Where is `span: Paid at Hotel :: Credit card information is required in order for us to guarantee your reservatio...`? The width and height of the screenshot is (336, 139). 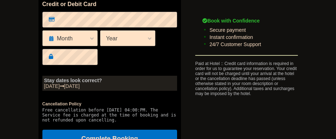 span: Paid at Hotel :: Credit card information is required in order for us to guarantee your reservatio... is located at coordinates (246, 78).